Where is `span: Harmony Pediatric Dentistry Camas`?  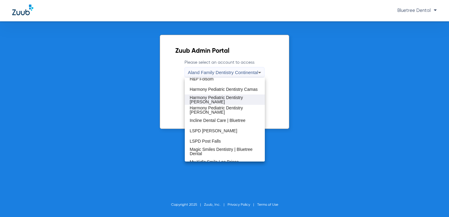 span: Harmony Pediatric Dentistry Camas is located at coordinates (224, 89).